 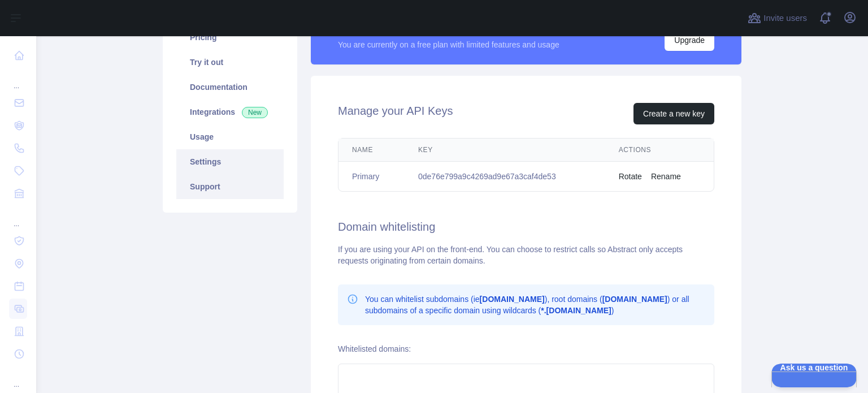 What do you see at coordinates (527, 227) in the screenshot?
I see `h2: Domain whitelisting` at bounding box center [527, 227].